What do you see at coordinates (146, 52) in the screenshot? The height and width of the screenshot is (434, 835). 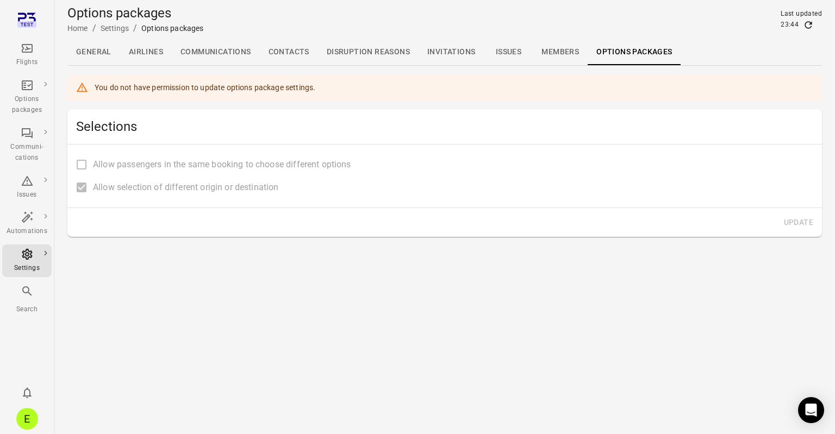 I see `a: Airlines` at bounding box center [146, 52].